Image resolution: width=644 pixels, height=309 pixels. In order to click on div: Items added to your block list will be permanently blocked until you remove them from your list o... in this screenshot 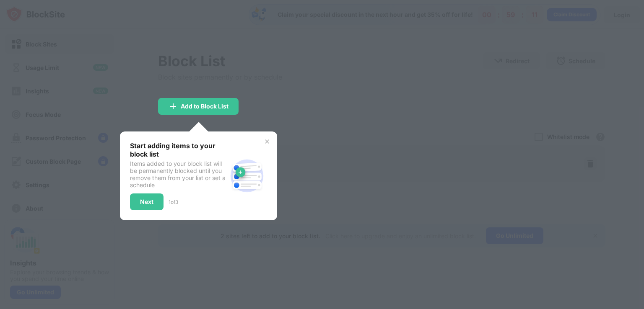, I will do `click(178, 174)`.